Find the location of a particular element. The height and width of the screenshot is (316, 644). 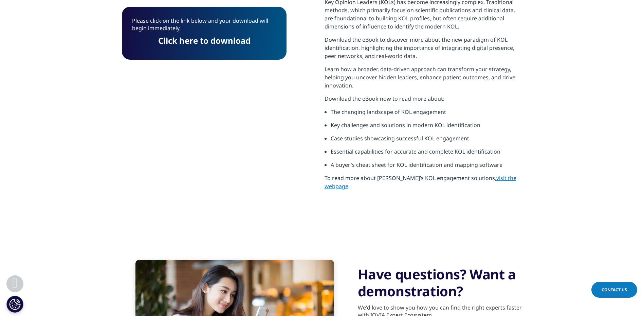

h3: Have questions? Want a demonstration? is located at coordinates (440, 283).